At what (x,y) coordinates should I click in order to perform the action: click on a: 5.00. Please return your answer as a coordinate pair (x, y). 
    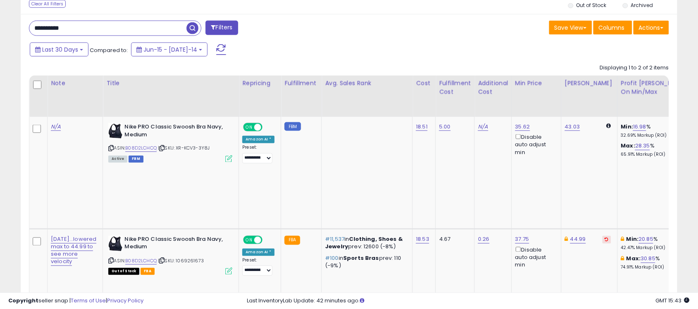
    Looking at the image, I should click on (445, 127).